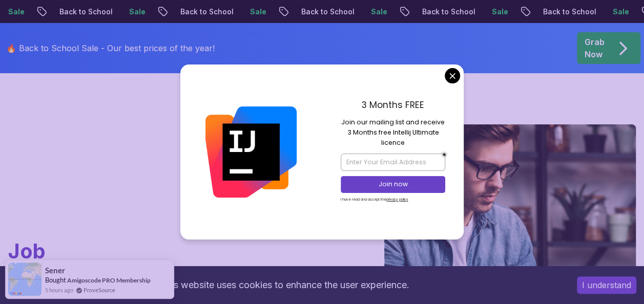 This screenshot has width=644, height=304. I want to click on p: Grab Now, so click(595, 49).